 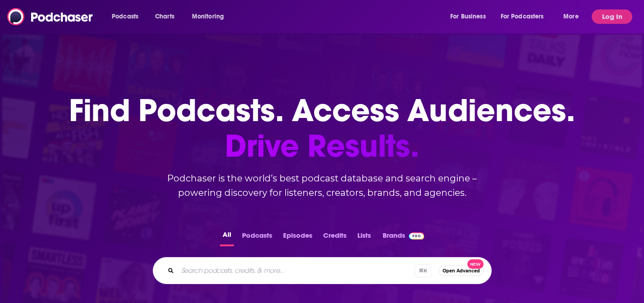 What do you see at coordinates (257, 238) in the screenshot?
I see `button: Podcasts` at bounding box center [257, 238].